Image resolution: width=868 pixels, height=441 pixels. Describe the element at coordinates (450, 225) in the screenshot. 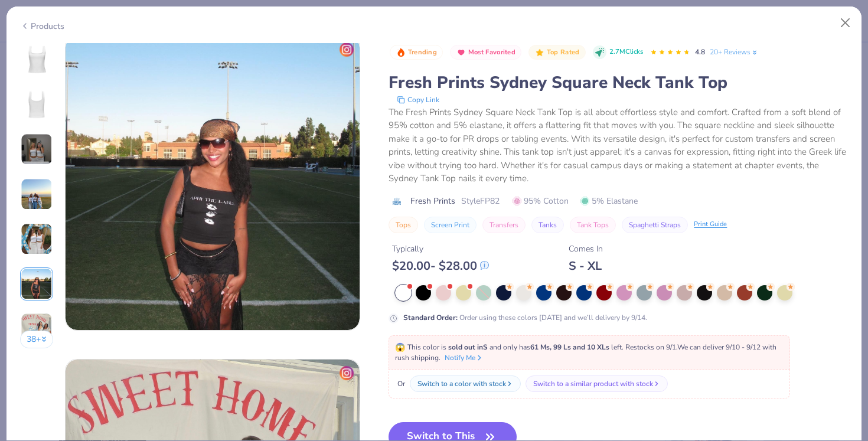

I see `button: Screen Print` at that location.